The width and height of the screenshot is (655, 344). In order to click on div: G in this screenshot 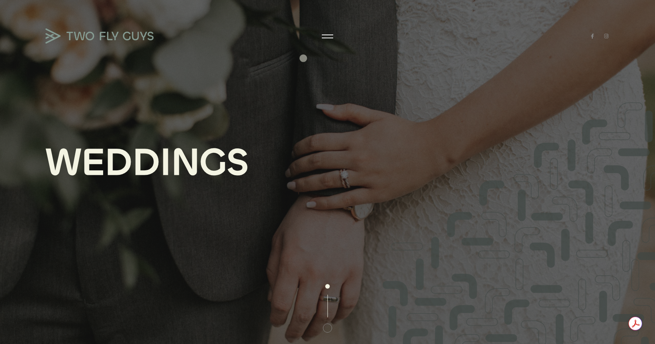, I will do `click(213, 162)`.